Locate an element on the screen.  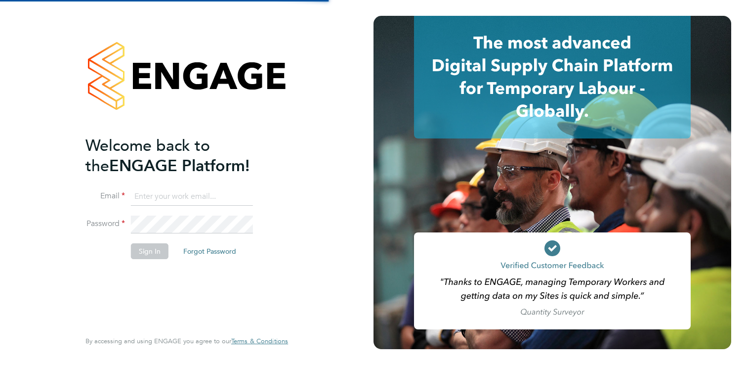
label: Email is located at coordinates (105, 196).